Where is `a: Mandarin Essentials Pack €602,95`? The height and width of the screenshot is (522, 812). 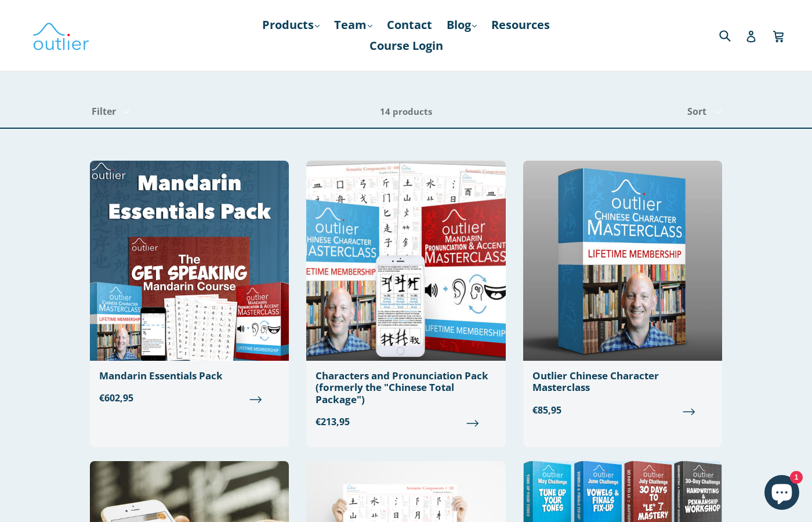 a: Mandarin Essentials Pack €602,95 is located at coordinates (189, 287).